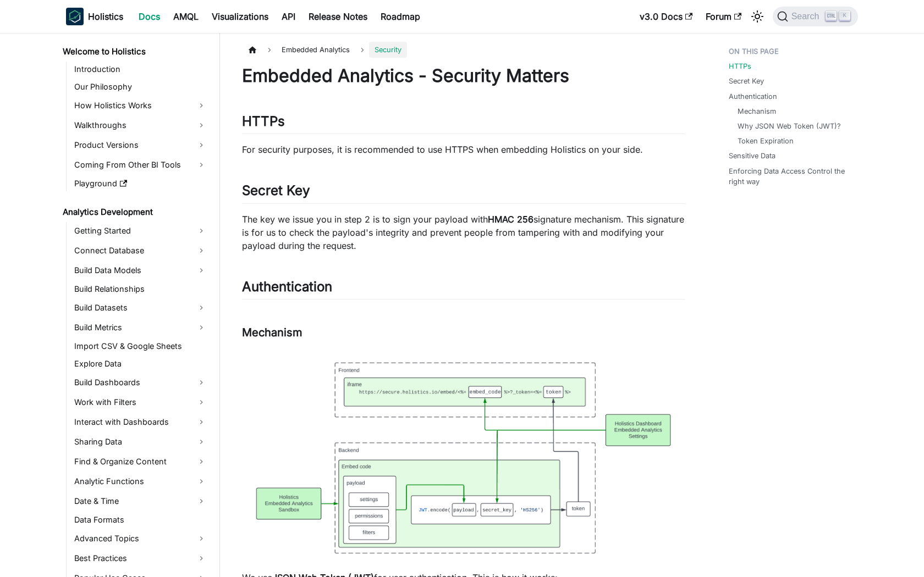  Describe the element at coordinates (135, 52) in the screenshot. I see `a: Welcome to Holistics` at that location.